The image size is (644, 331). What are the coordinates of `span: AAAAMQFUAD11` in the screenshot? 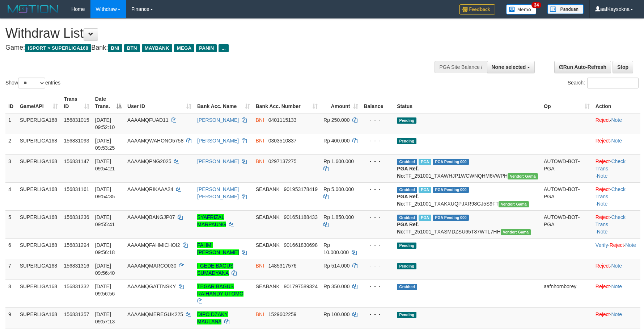 It's located at (148, 120).